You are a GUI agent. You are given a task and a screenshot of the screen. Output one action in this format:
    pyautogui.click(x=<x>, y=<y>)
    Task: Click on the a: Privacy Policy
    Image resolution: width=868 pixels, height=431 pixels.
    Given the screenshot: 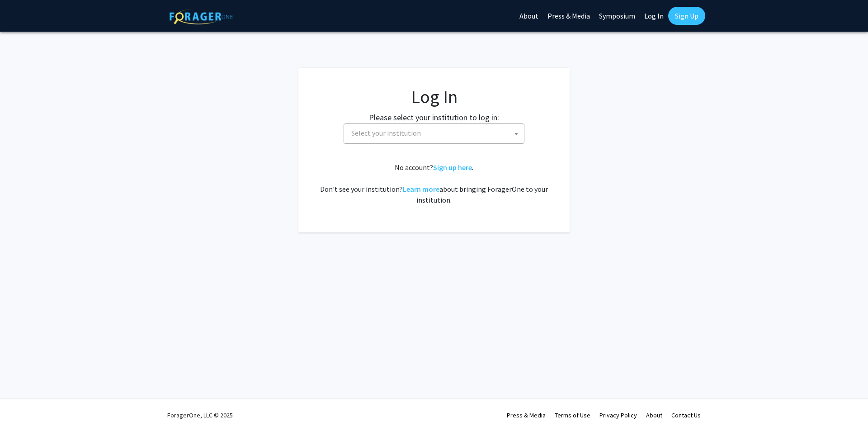 What is the action you would take?
    pyautogui.click(x=618, y=415)
    